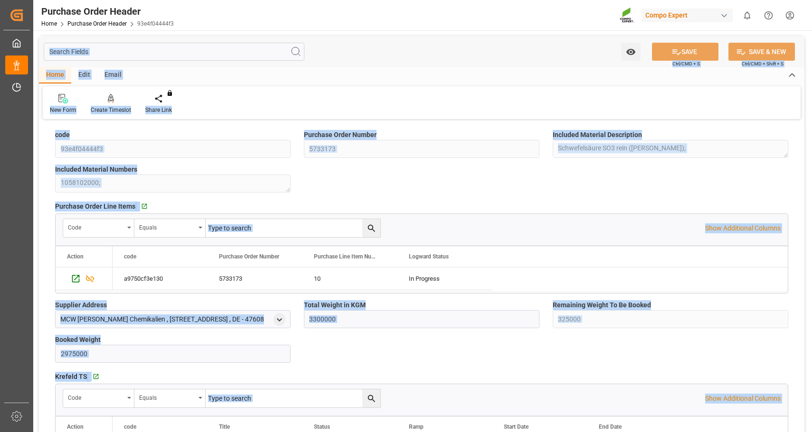  What do you see at coordinates (55, 75) in the screenshot?
I see `div: Home` at bounding box center [55, 75].